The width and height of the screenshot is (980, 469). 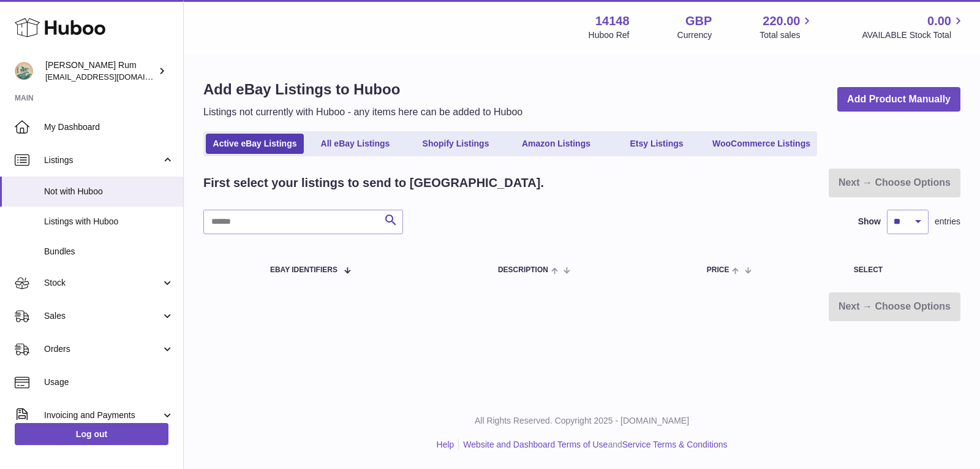 I want to click on div: Currency, so click(x=695, y=35).